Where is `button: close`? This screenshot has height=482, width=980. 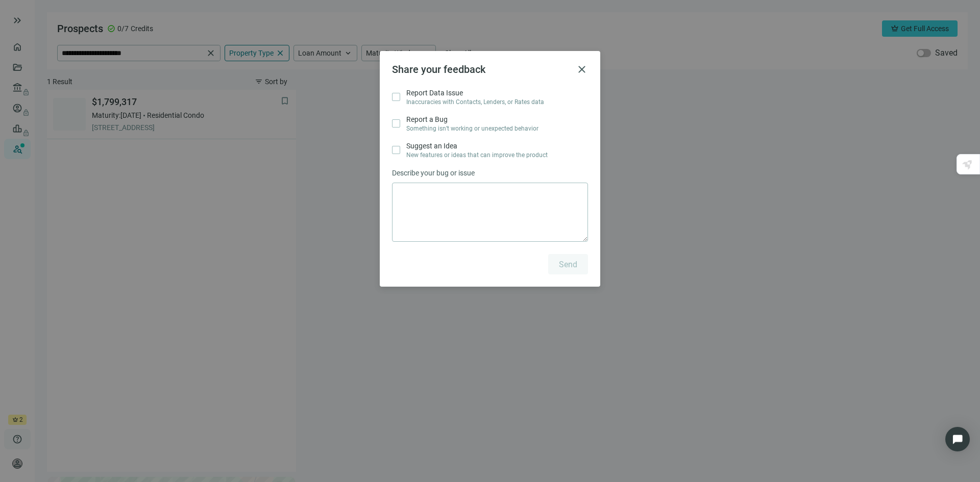
button: close is located at coordinates (582, 69).